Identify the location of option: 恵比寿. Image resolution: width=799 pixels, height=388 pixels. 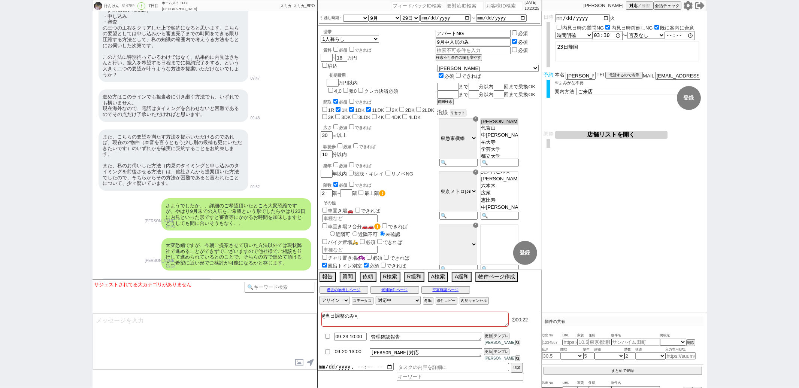
(499, 200).